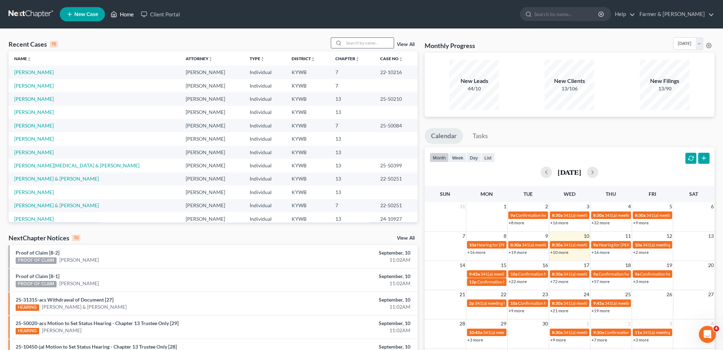 This screenshot has height=350, width=723. I want to click on div: NextChapter Notices, so click(44, 238).